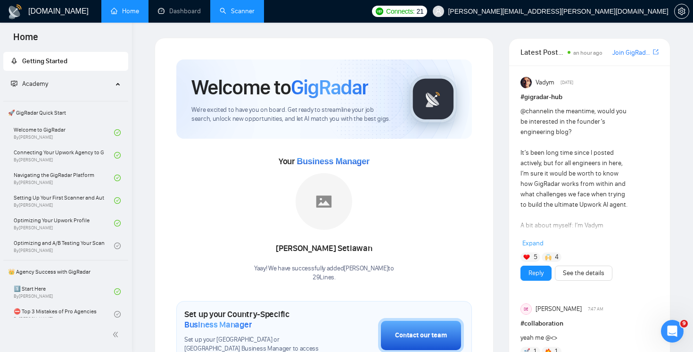 The width and height of the screenshot is (693, 352). I want to click on button: setting, so click(682, 11).